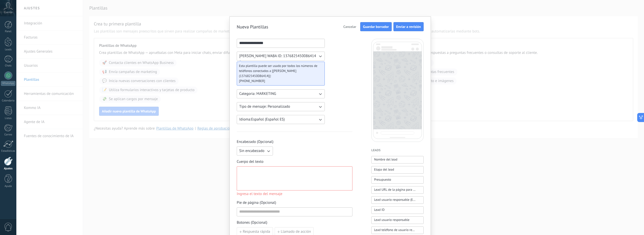 The image size is (644, 235). Describe the element at coordinates (395, 230) in the screenshot. I see `span: Lead teléfono de usuario responsable` at that location.